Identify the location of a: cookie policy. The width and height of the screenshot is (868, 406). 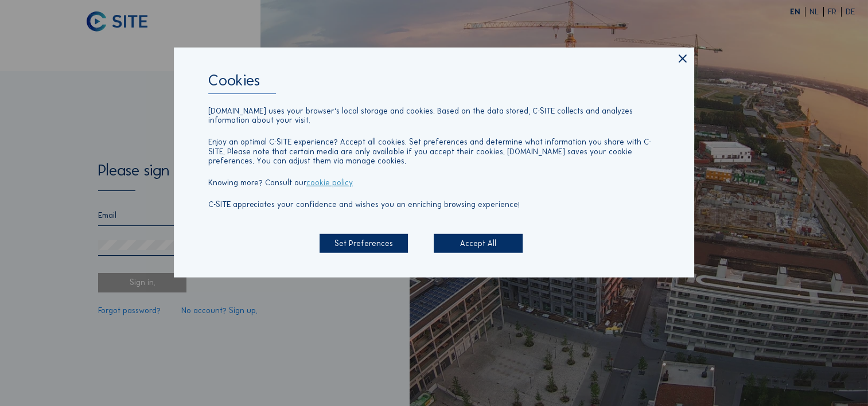
(329, 182).